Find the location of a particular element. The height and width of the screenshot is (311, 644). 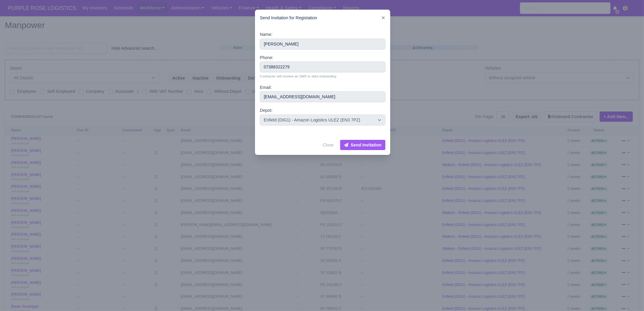

label: Name: is located at coordinates (266, 34).